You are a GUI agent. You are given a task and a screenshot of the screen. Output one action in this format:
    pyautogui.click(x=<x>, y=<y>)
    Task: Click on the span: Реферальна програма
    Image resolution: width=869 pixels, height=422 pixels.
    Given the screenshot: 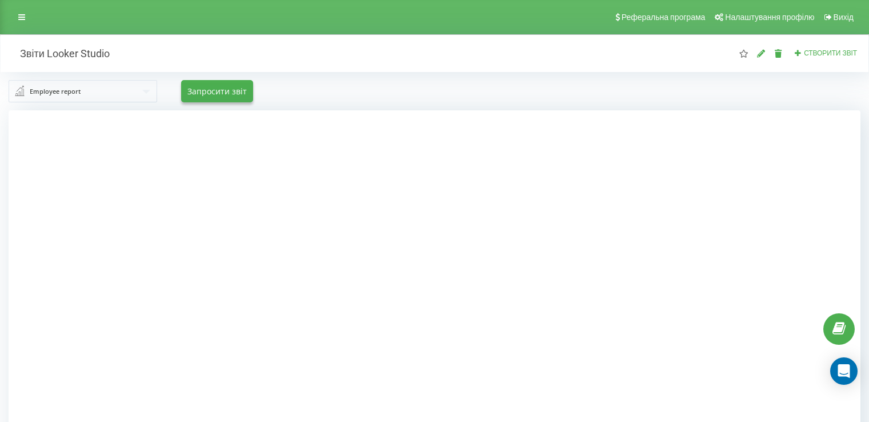 What is the action you would take?
    pyautogui.click(x=663, y=17)
    